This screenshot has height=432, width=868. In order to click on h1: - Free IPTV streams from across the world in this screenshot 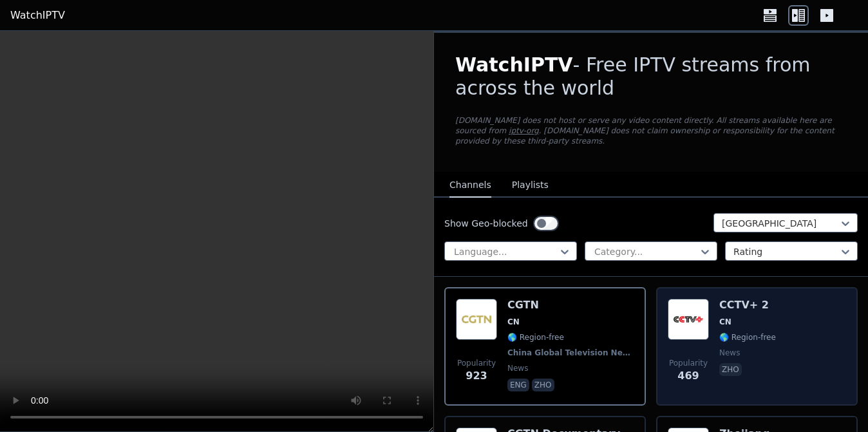, I will do `click(651, 77)`.